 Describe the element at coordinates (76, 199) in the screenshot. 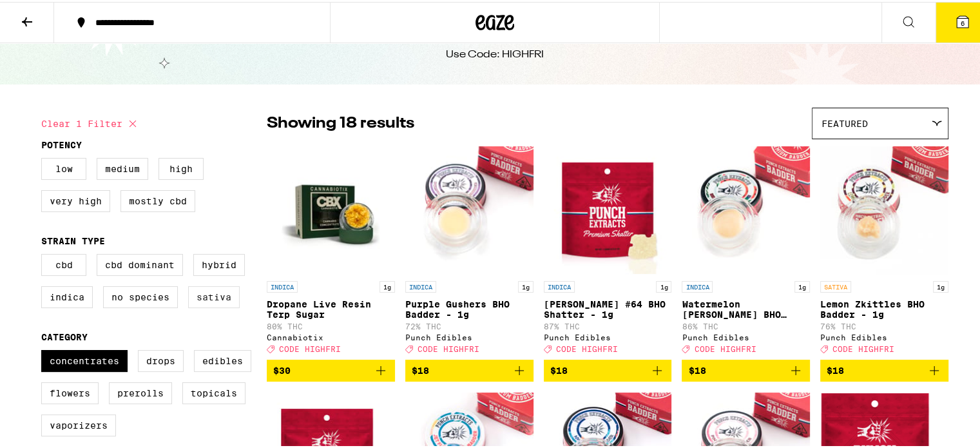

I see `label: Very High` at that location.